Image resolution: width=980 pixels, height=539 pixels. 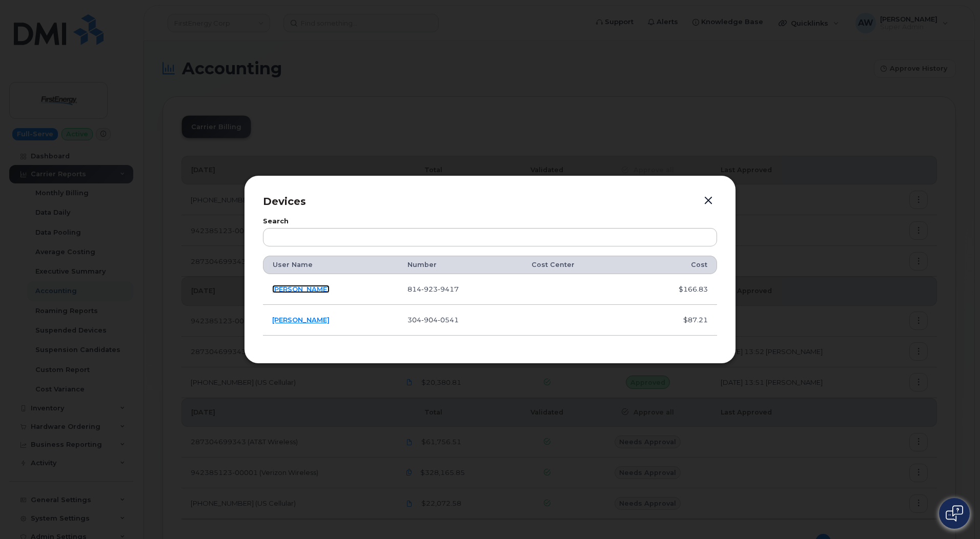 I want to click on label: Search, so click(x=490, y=221).